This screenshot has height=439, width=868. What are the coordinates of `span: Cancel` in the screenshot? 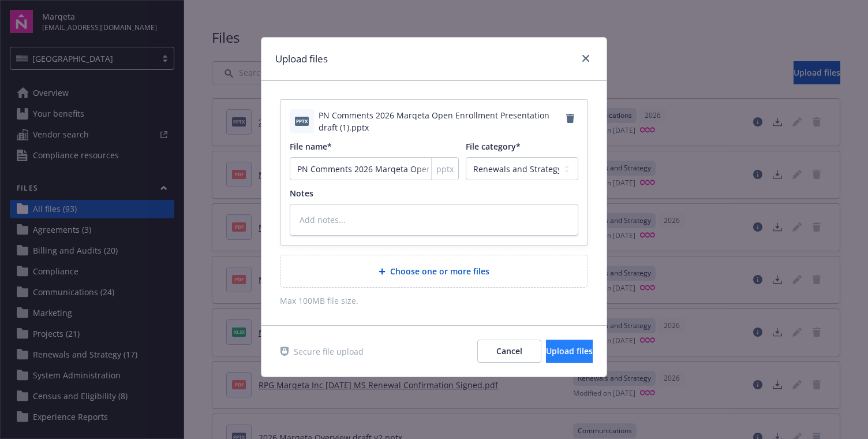 It's located at (509, 351).